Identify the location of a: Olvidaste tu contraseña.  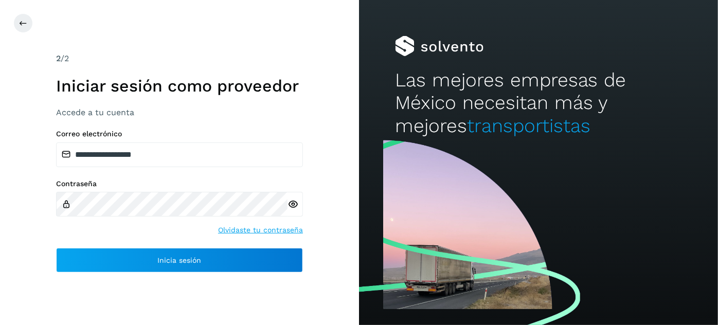
(260, 230).